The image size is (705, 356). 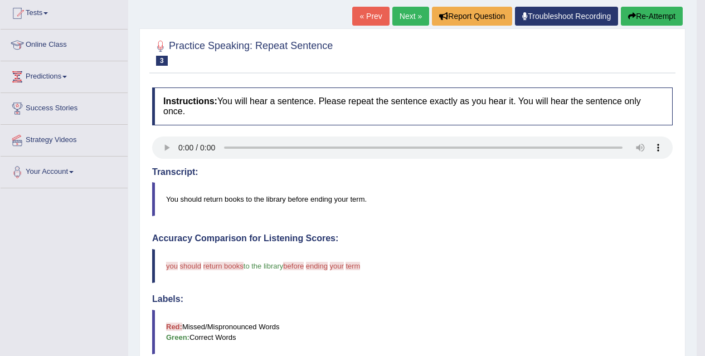 I want to click on a: Troubleshoot Recording, so click(x=566, y=16).